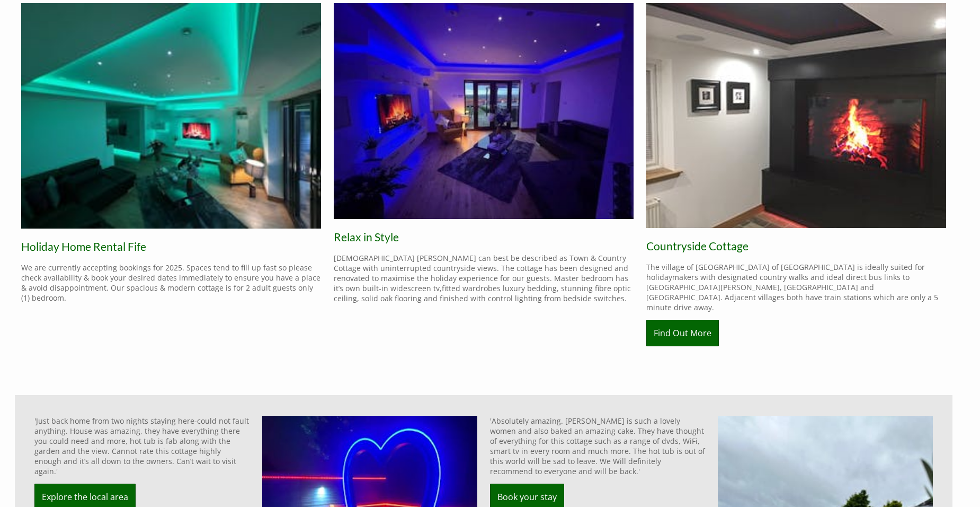 Image resolution: width=980 pixels, height=507 pixels. Describe the element at coordinates (171, 246) in the screenshot. I see `h2: Holiday Home Rental Fife` at that location.